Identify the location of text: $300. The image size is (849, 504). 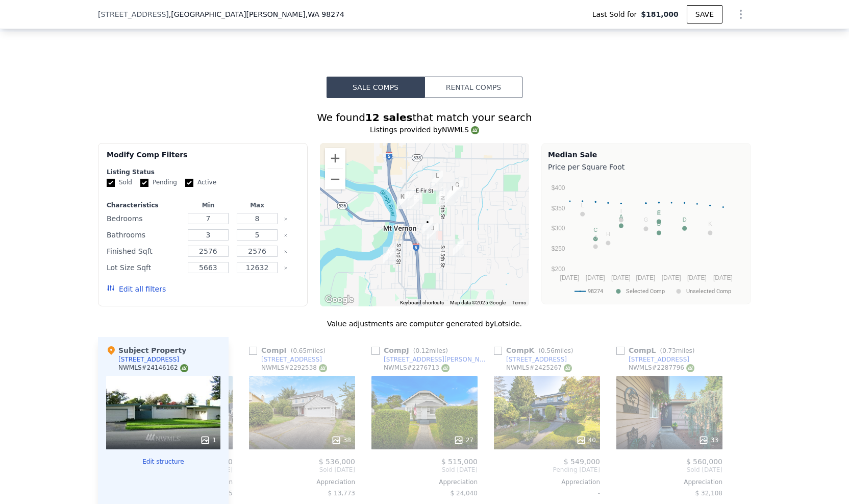
(558, 228).